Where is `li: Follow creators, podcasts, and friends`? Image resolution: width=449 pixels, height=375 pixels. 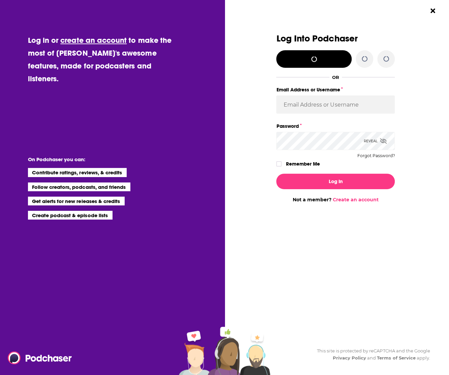
li: Follow creators, podcasts, and friends is located at coordinates (79, 187).